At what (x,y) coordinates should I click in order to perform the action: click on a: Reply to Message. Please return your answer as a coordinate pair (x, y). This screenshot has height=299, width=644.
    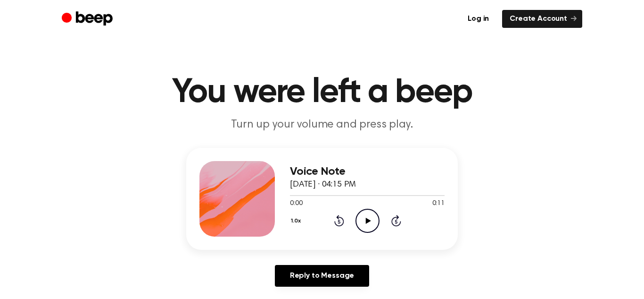
    Looking at the image, I should click on (322, 275).